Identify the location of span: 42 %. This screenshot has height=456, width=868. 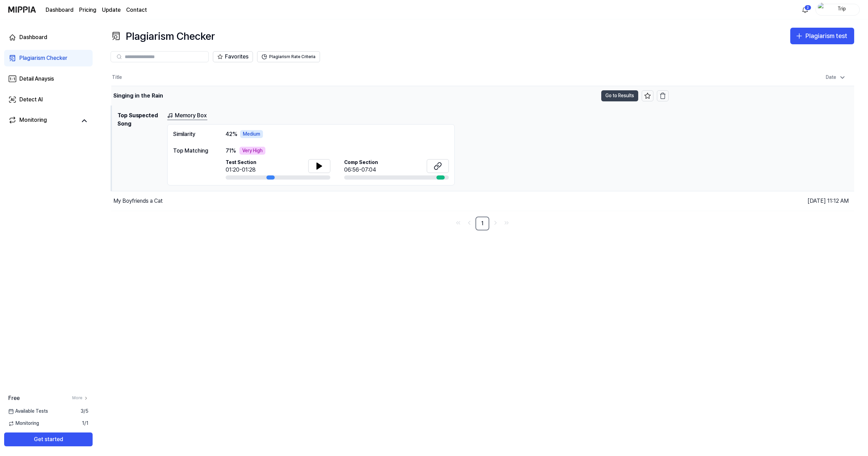
(232, 135).